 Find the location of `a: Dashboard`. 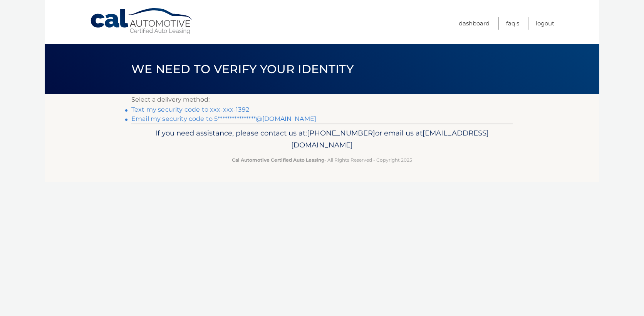

a: Dashboard is located at coordinates (474, 23).